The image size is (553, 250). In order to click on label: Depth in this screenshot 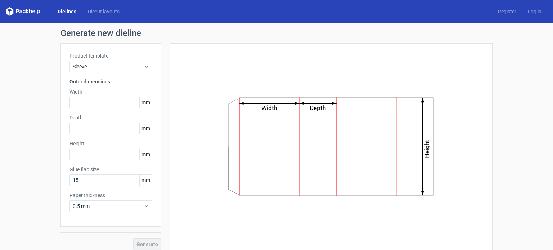, I will do `click(111, 118)`.